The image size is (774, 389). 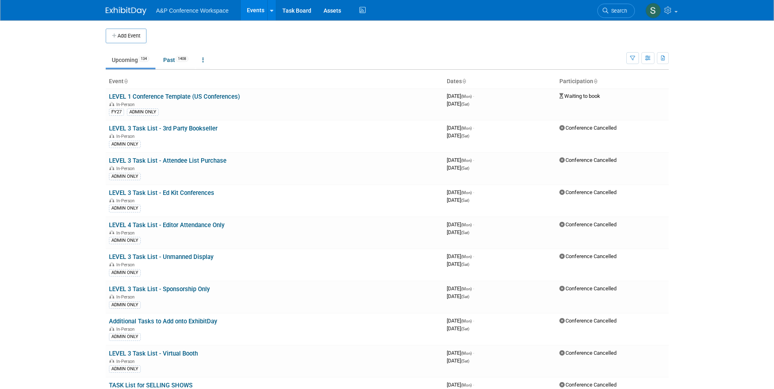 What do you see at coordinates (613, 82) in the screenshot?
I see `th: Participation` at bounding box center [613, 82].